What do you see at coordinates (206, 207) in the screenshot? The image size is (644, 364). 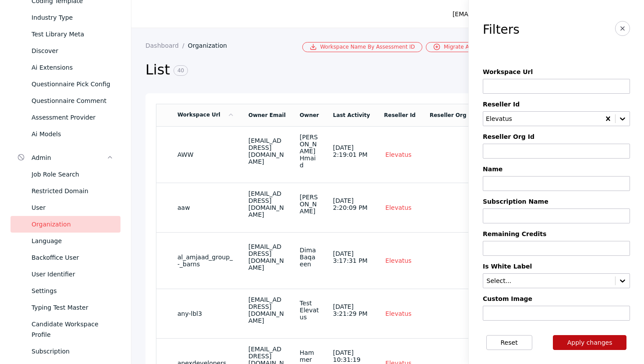 I see `section: aaw` at bounding box center [206, 207].